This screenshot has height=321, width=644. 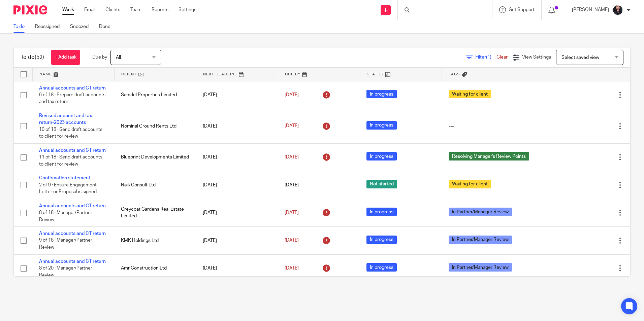 What do you see at coordinates (155, 95) in the screenshot?
I see `td: Samdel Properties Limited` at bounding box center [155, 95].